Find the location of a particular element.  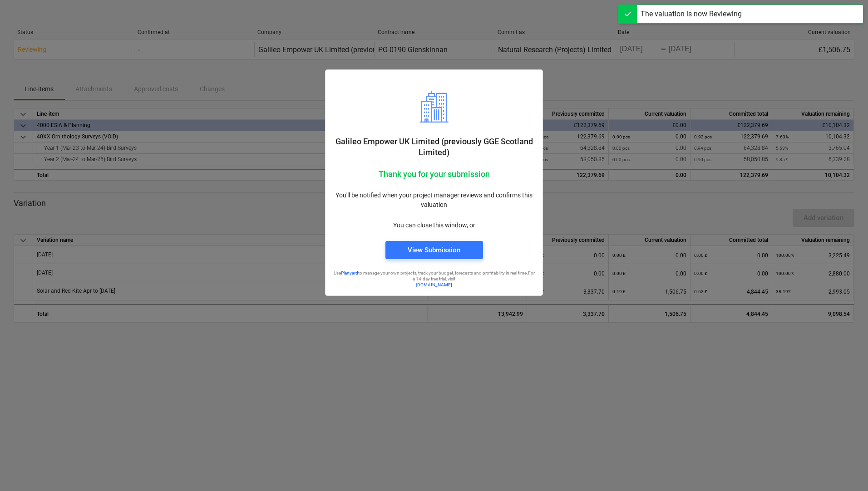

p: Thank you for your submission is located at coordinates (434, 174).